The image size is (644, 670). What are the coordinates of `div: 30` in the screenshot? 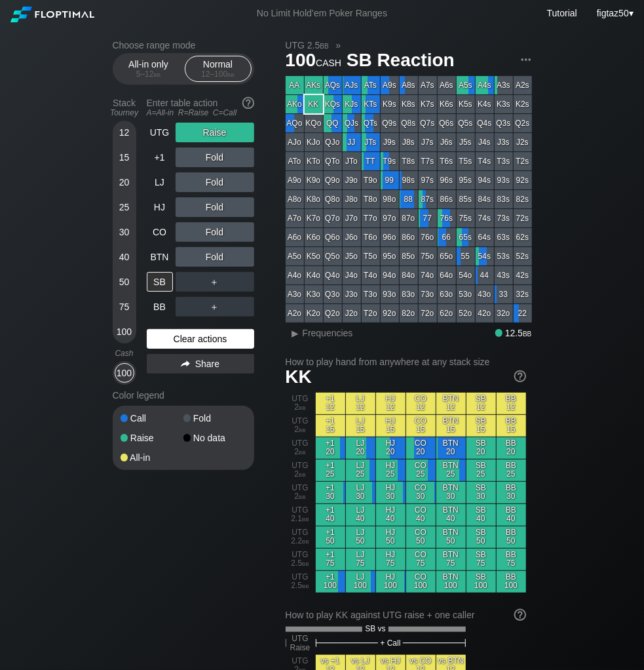 It's located at (125, 232).